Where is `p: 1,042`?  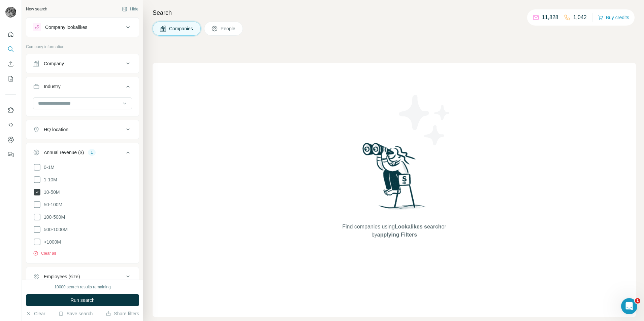
p: 1,042 is located at coordinates (580, 17).